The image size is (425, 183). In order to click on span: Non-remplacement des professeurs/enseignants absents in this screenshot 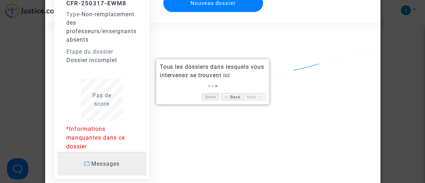, I will do `click(101, 27)`.